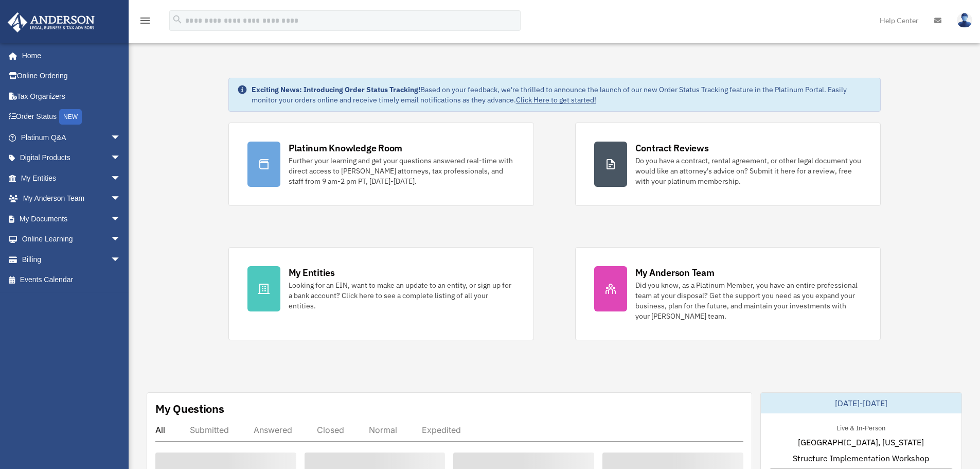  Describe the element at coordinates (160, 429) in the screenshot. I see `div: All` at that location.